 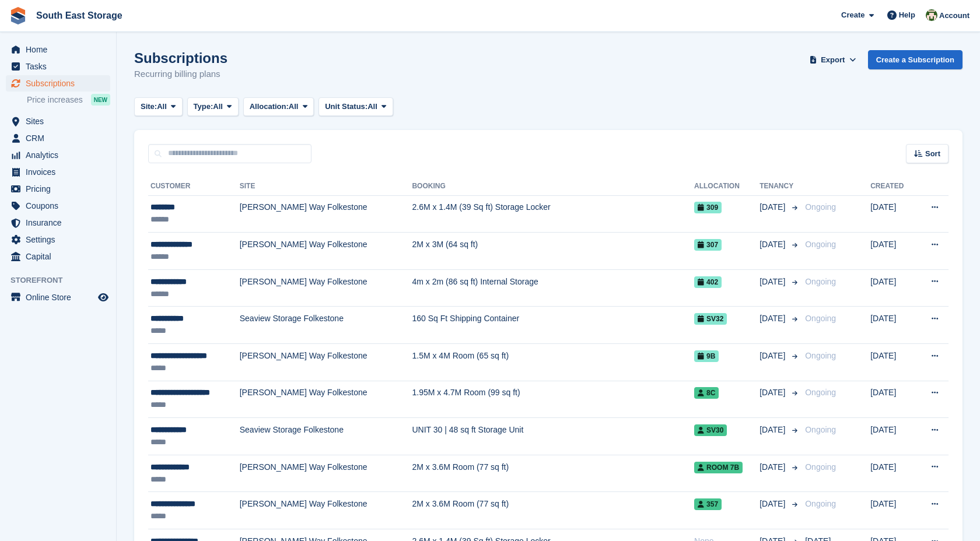 I want to click on th: Customer, so click(x=193, y=187).